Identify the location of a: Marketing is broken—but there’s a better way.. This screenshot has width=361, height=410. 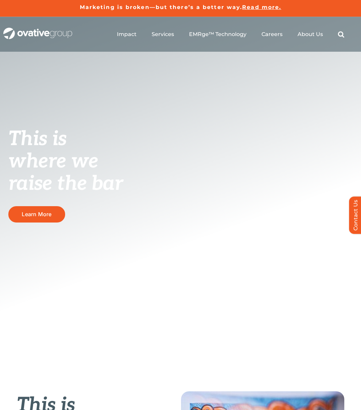
(161, 7).